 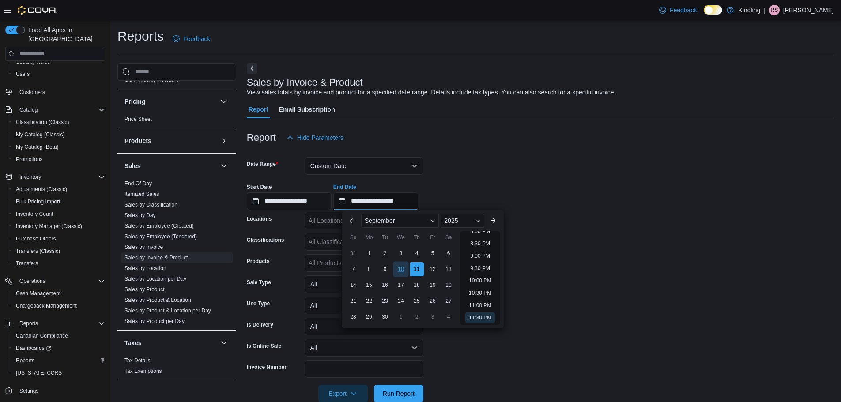 What do you see at coordinates (364, 327) in the screenshot?
I see `button: All` at bounding box center [364, 327].